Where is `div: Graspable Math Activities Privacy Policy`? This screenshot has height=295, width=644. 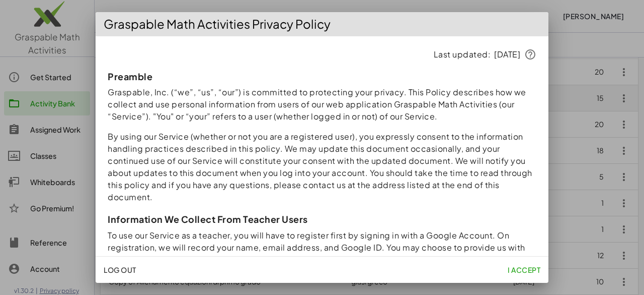 div: Graspable Math Activities Privacy Policy is located at coordinates (322, 24).